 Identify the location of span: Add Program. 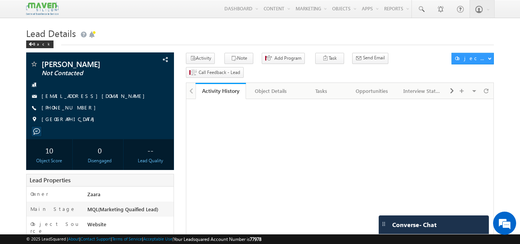
(288, 58).